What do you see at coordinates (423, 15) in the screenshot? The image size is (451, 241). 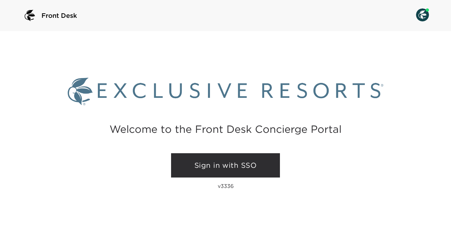 I see `img: User` at bounding box center [423, 15].